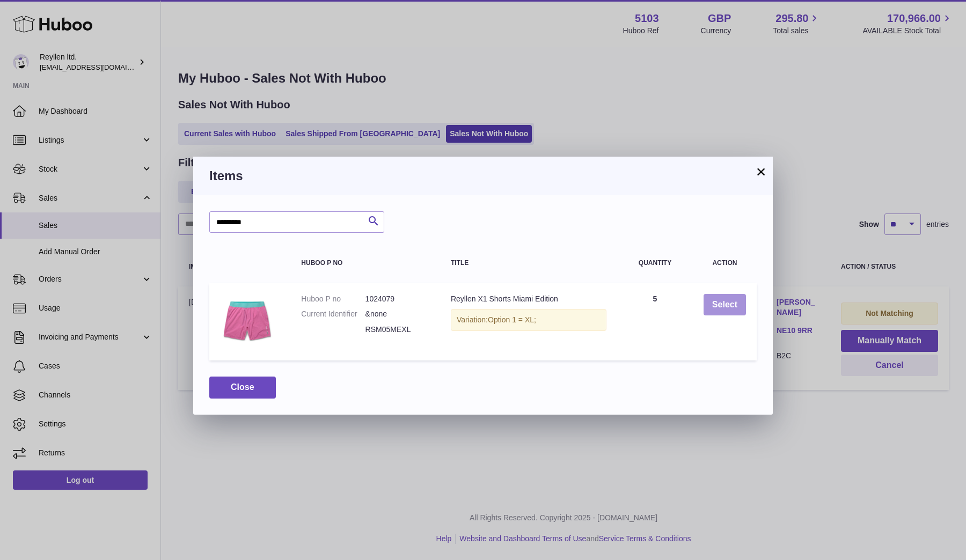  Describe the element at coordinates (512, 319) in the screenshot. I see `span: Option 1 = XL;` at that location.